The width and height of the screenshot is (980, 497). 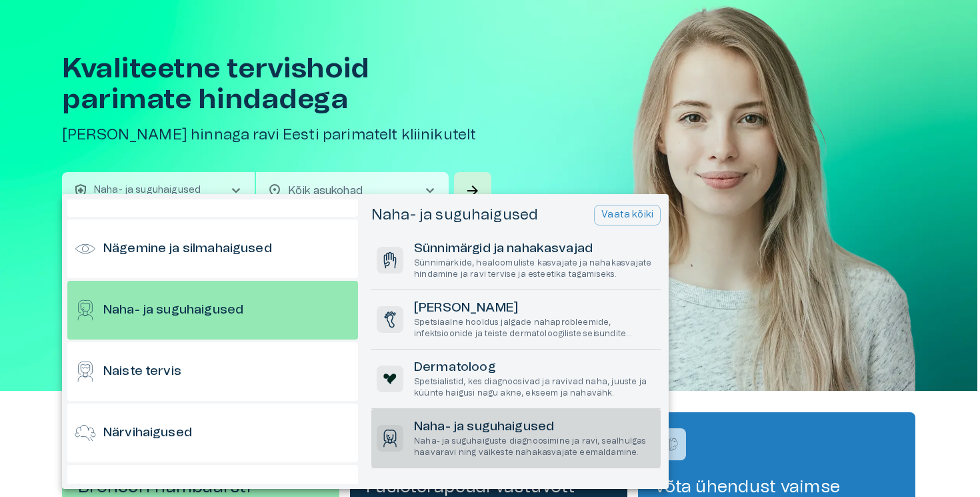 What do you see at coordinates (628, 215) in the screenshot?
I see `button: Vaata kõiki` at bounding box center [628, 215].